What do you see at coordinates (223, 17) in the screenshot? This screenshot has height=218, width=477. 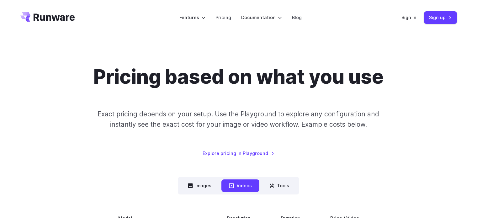 I see `a: Pricing` at bounding box center [223, 17].